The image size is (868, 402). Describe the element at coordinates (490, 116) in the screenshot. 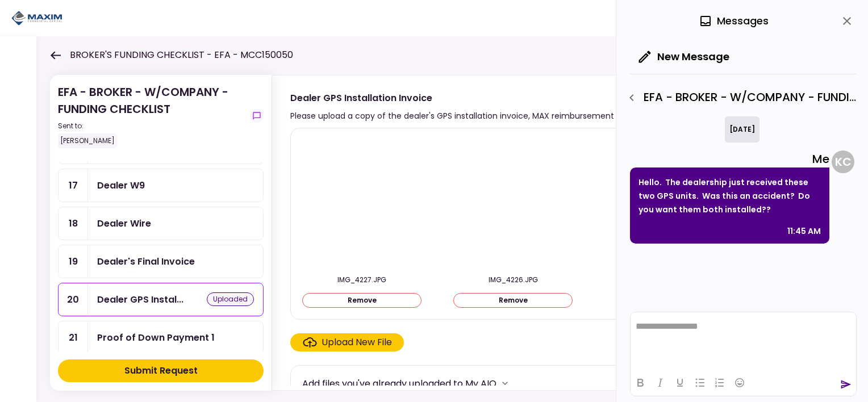

I see `div: Please upload a copy of the dealer's GPS installation invoice, MAX reimbursement is $50 per GPS u...` at that location.